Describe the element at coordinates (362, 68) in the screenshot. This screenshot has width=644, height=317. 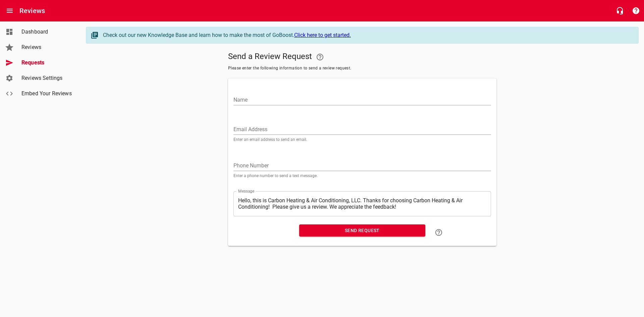
I see `span: Please enter the following information to send a review request.` at that location.